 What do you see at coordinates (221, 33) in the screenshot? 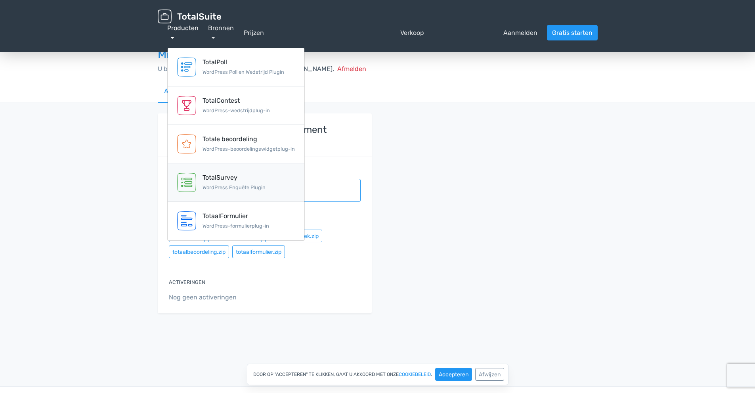
I see `a: Bronnen` at bounding box center [221, 33].